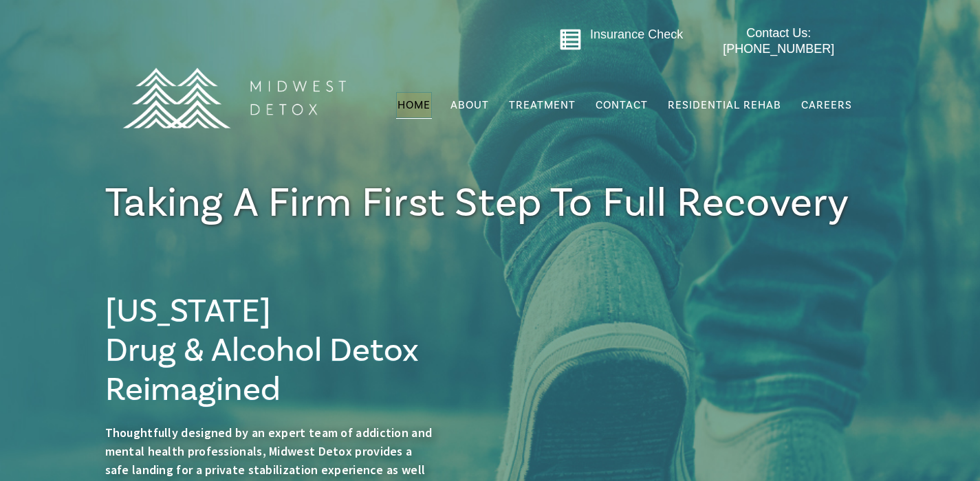  What do you see at coordinates (234, 98) in the screenshot?
I see `img: MD Logo Horitzontal white-01 (1) (1)` at bounding box center [234, 98].